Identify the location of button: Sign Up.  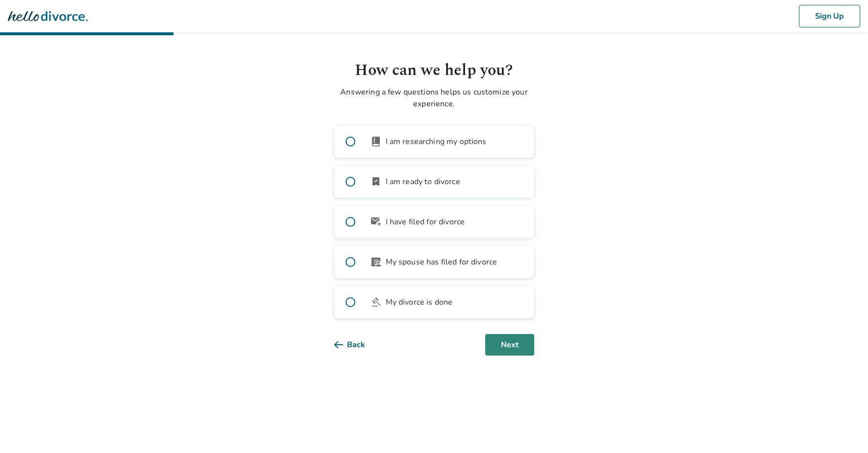
(829, 16).